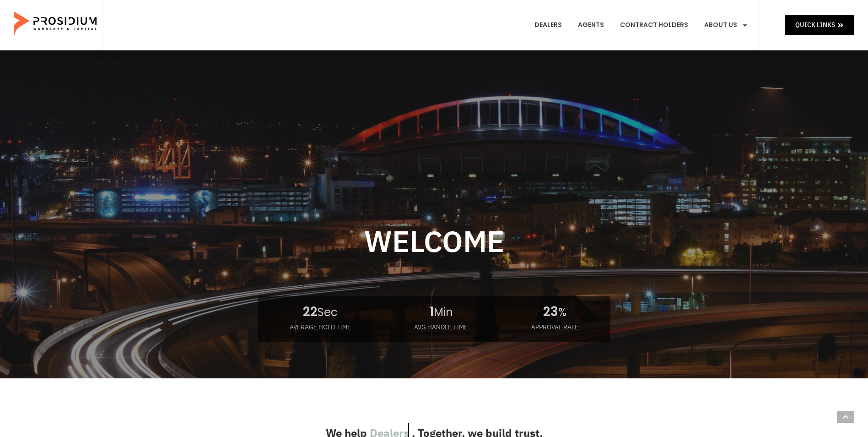 The height and width of the screenshot is (437, 868). Describe the element at coordinates (641, 25) in the screenshot. I see `nav: Menu` at that location.